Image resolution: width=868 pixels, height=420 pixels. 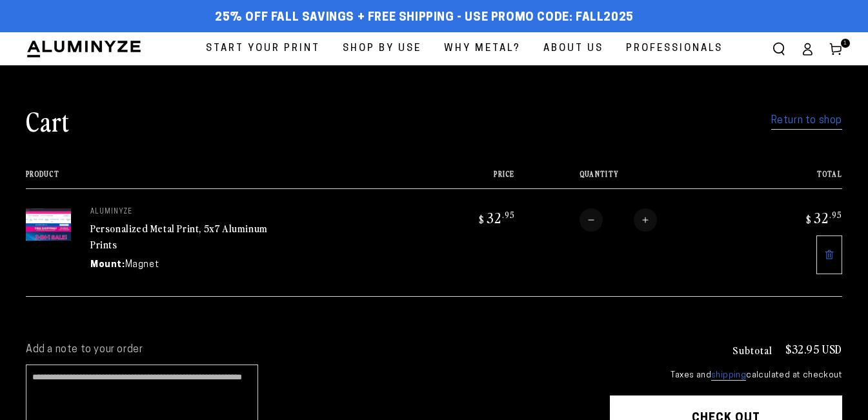 What do you see at coordinates (675, 48) in the screenshot?
I see `a: Professionals` at bounding box center [675, 48].